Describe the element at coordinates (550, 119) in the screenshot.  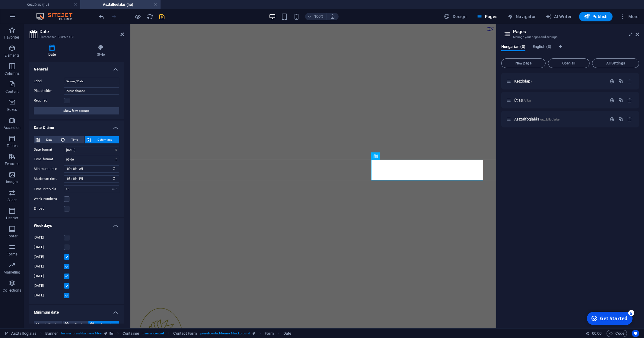
I see `span: /asztalfoglalas` at that location.